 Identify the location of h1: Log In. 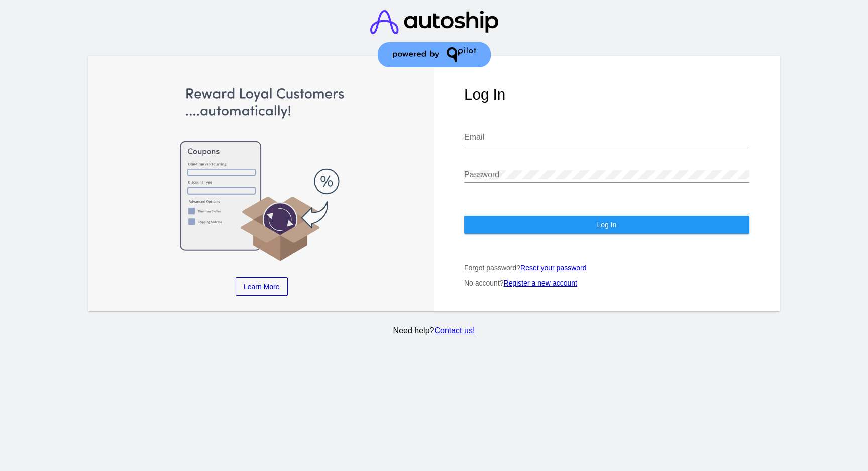
(607, 94).